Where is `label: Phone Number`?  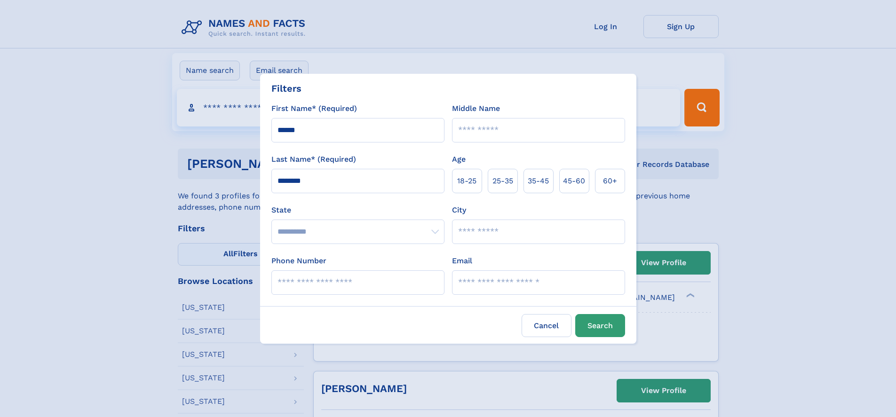
label: Phone Number is located at coordinates (299, 261).